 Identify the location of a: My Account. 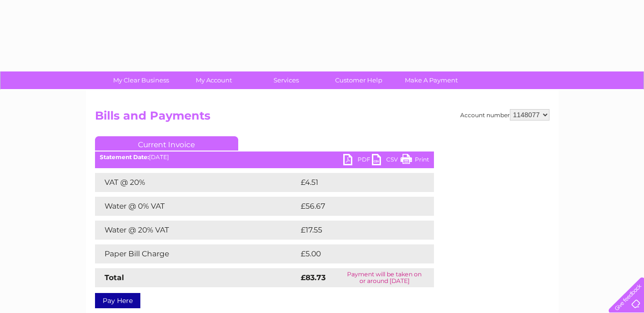
(213, 80).